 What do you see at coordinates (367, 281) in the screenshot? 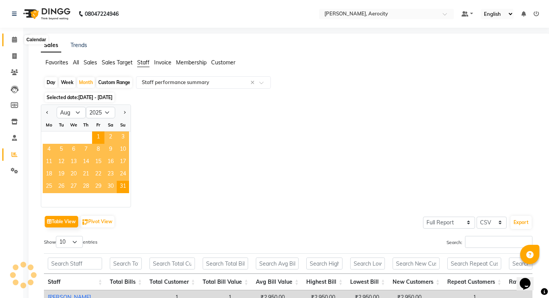
I see `th: Lowest Bill: activate to sort column ascending` at bounding box center [367, 281].